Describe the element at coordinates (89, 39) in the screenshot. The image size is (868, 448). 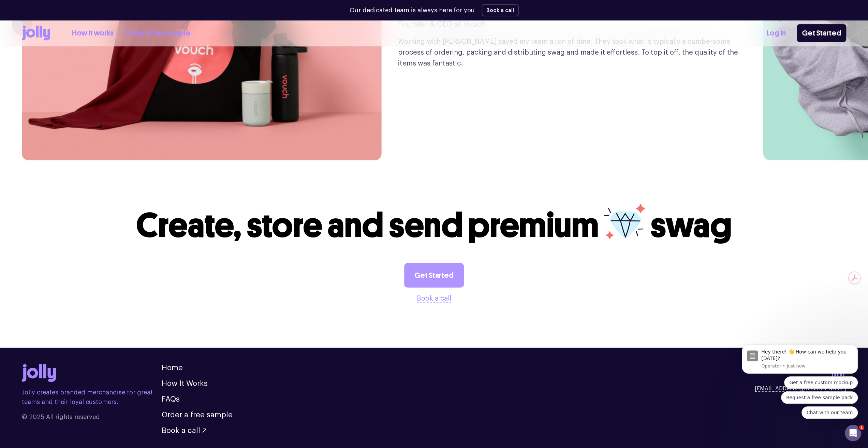
I see `button: Quick reply: Get a free custom mockup` at that location.